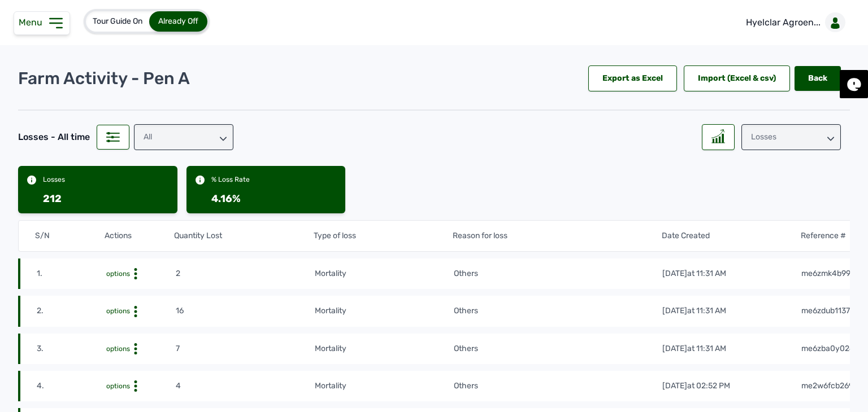 This screenshot has width=868, height=412. I want to click on span: Already Off, so click(178, 21).